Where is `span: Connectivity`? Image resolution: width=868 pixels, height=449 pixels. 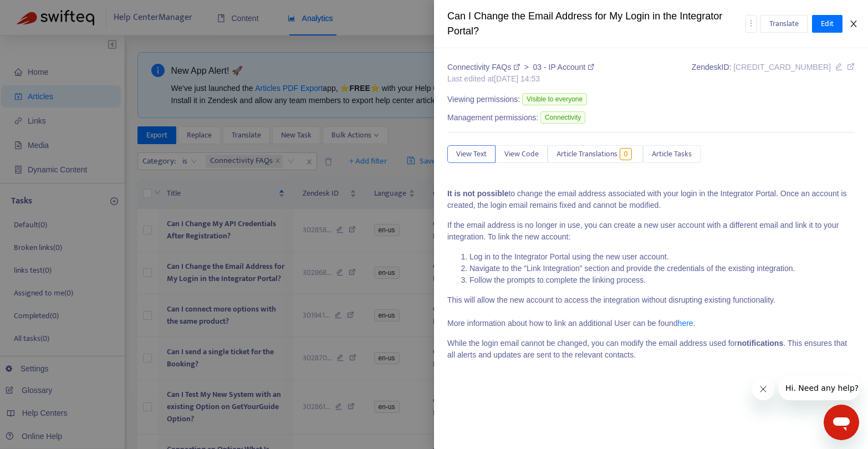 span: Connectivity is located at coordinates (563, 117).